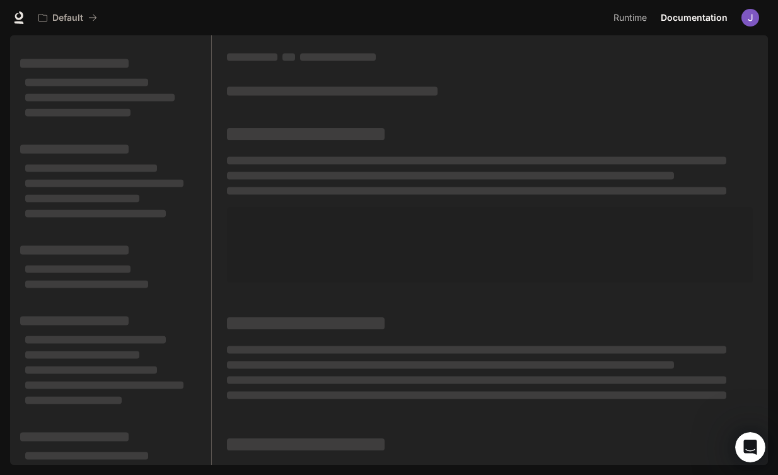 This screenshot has height=475, width=778. I want to click on img: User avatar, so click(751, 18).